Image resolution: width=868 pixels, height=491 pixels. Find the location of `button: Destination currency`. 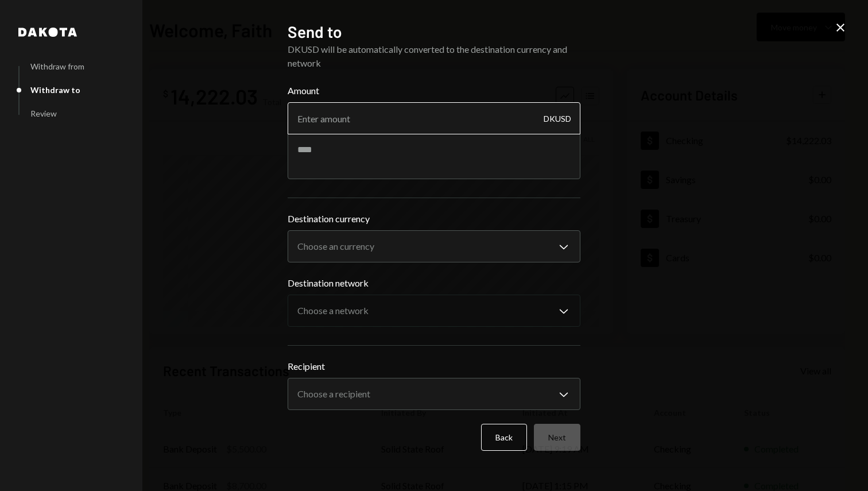

button: Destination currency is located at coordinates (434, 247).